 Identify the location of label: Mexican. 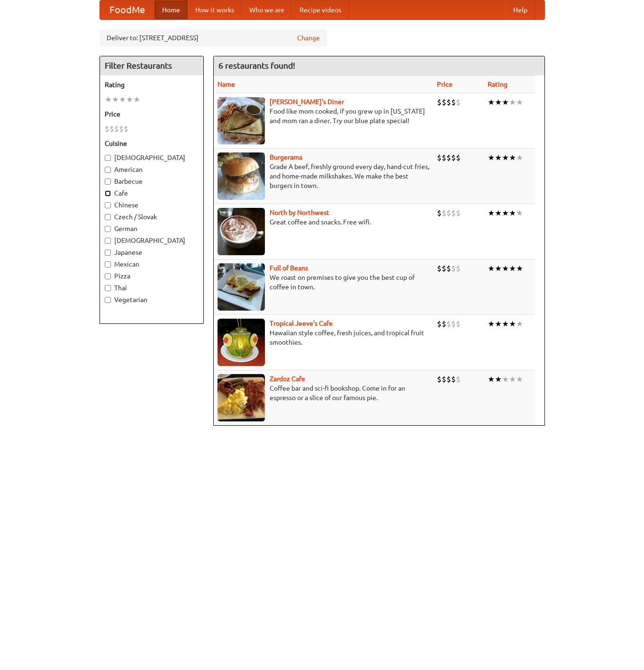
(152, 264).